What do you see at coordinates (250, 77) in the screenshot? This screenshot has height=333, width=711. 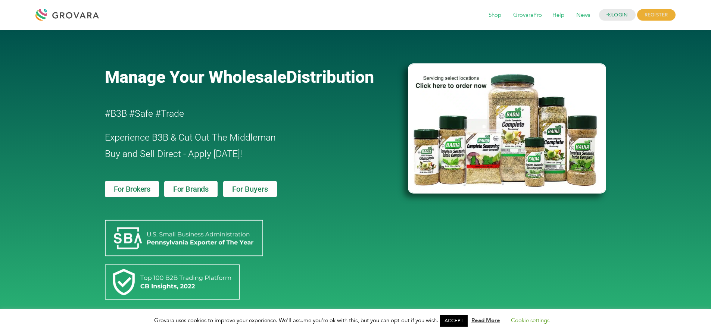 I see `a: Manage Your WholesaleDistribution` at bounding box center [250, 77].